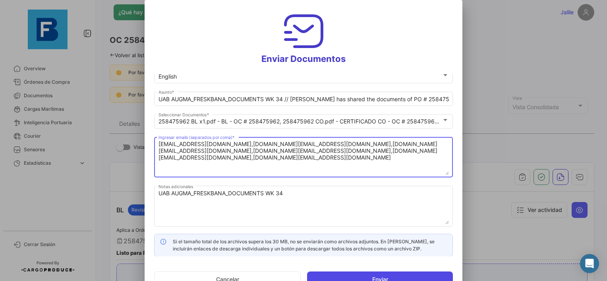 The image size is (607, 281). I want to click on span: Si el tamaño total de los archivos supera los 30 MB, no se enviarán como archivos adjuntos. En [P..., so click(303, 245).